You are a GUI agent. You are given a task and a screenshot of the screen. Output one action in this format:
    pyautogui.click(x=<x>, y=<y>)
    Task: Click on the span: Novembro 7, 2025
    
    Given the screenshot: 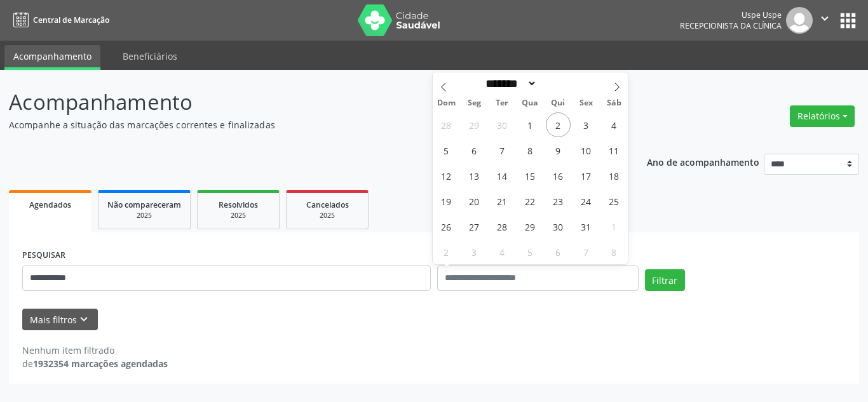 What is the action you would take?
    pyautogui.click(x=586, y=252)
    